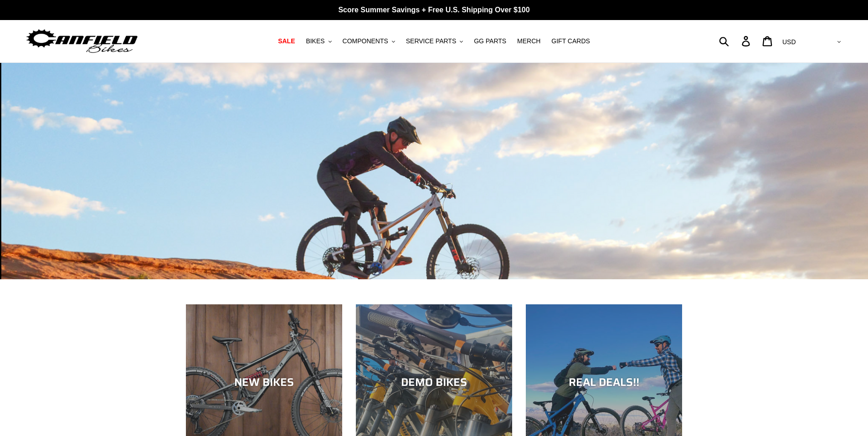 The image size is (868, 436). Describe the element at coordinates (604, 382) in the screenshot. I see `div: REAL DEALS!!` at that location.